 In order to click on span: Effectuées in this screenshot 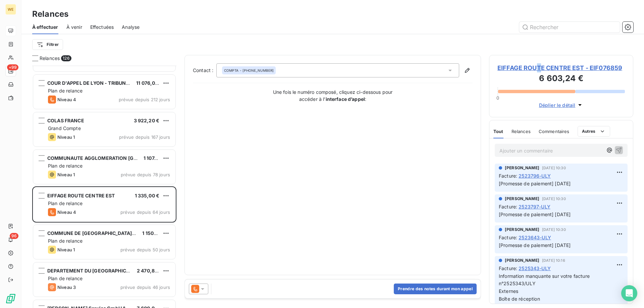, I will do `click(102, 27)`.